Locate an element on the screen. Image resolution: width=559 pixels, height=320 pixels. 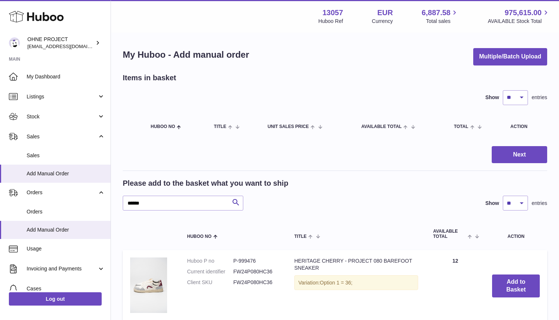
span: Stock is located at coordinates (62, 116).